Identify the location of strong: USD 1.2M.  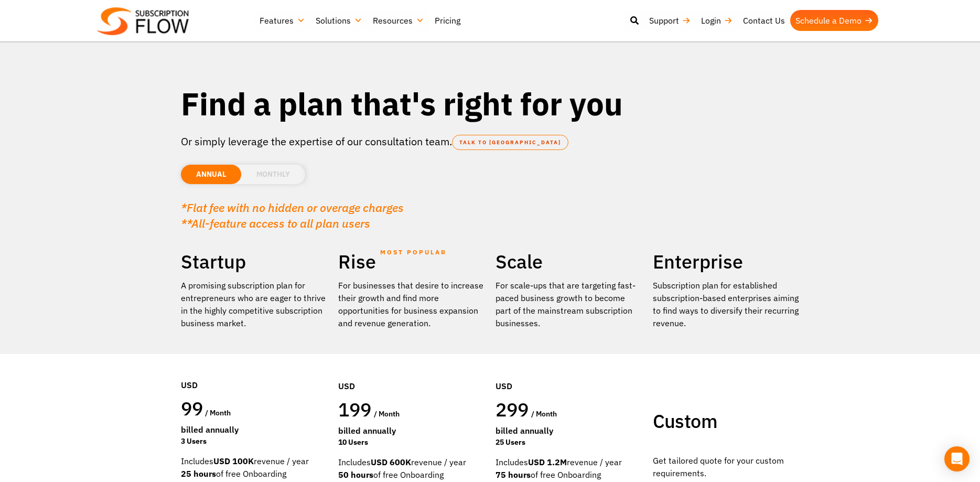
(547, 462).